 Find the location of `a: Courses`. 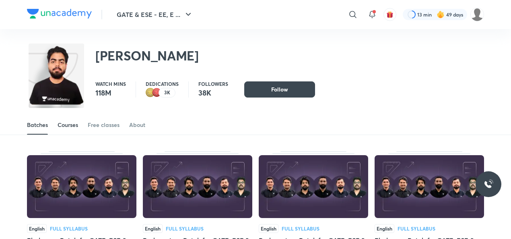

a: Courses is located at coordinates (68, 125).